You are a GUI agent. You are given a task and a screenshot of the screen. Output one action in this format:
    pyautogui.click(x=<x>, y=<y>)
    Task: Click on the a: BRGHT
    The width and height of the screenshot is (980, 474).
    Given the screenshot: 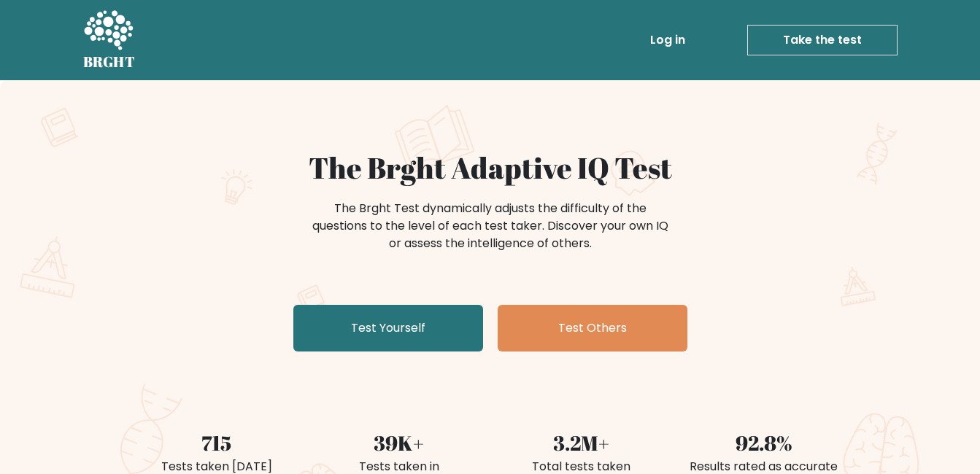 What is the action you would take?
    pyautogui.click(x=109, y=40)
    